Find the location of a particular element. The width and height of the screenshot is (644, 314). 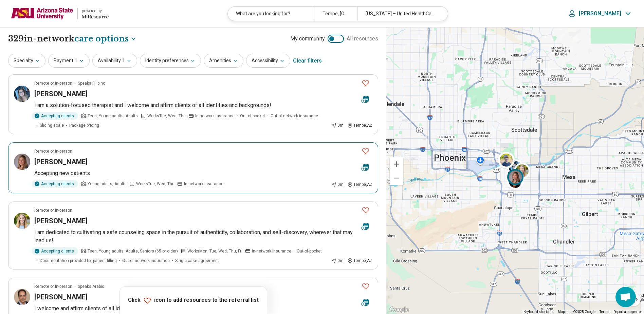

button: Care options is located at coordinates (105, 39).